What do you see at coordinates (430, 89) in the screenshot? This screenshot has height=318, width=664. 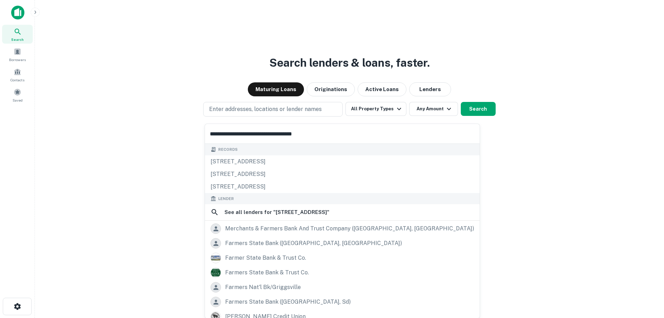 I see `button: Lenders` at bounding box center [430, 89].